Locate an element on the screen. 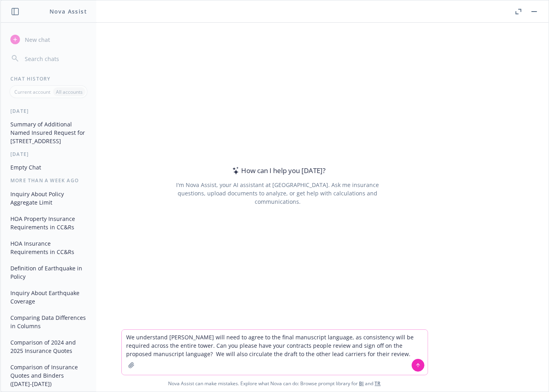  button: Comparison of 2024 and 2025 Insurance Quotes is located at coordinates (48, 347).